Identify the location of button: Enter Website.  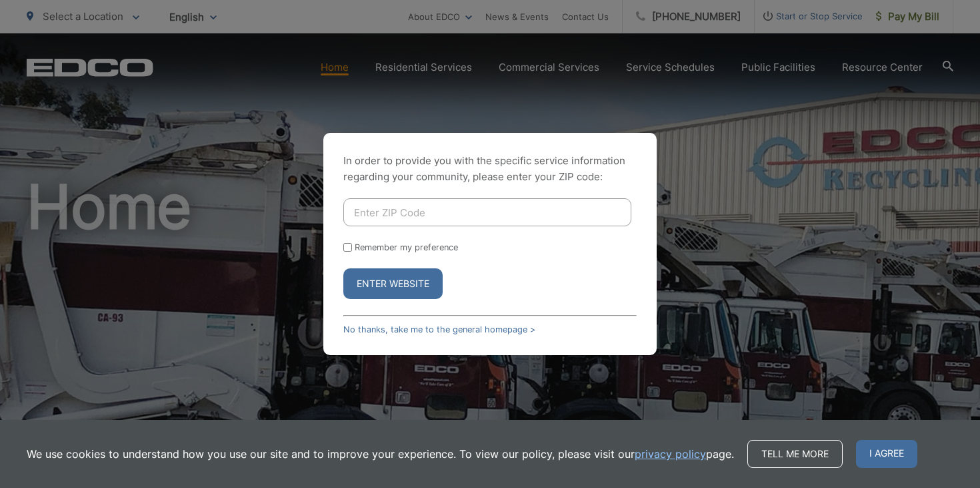
(393, 283).